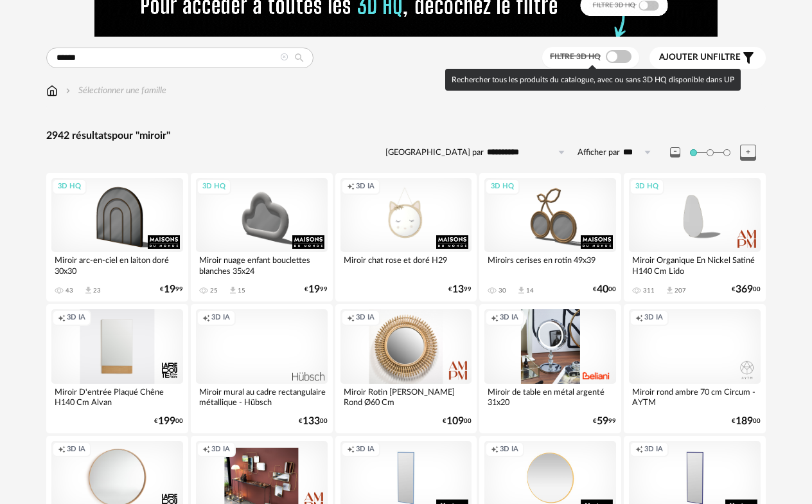  I want to click on div: Miroir rond ambre 70 cm Circum - AYTM, so click(695, 396).